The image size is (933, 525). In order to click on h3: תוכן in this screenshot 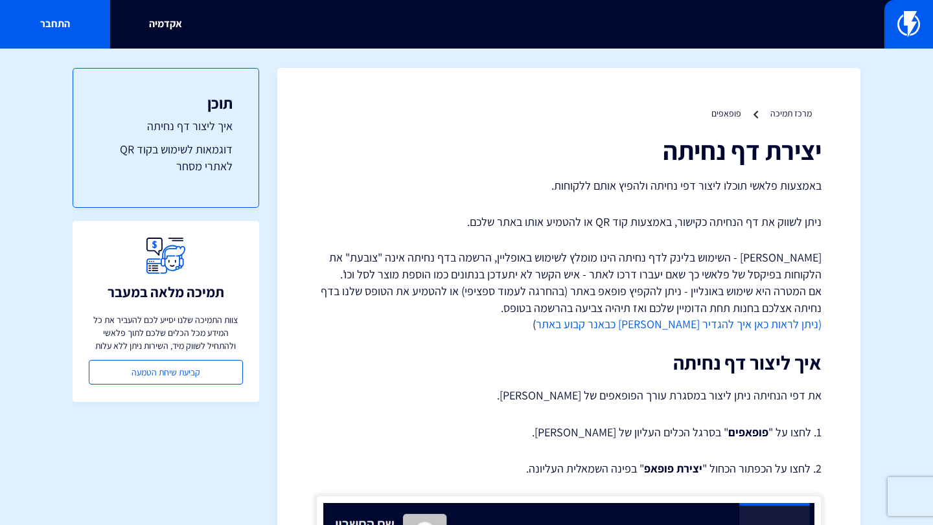, I will do `click(166, 103)`.